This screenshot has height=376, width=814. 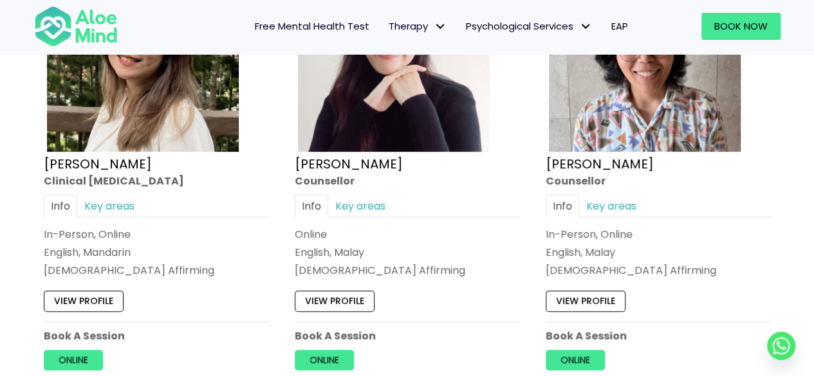 I want to click on a: TherapyTherapy: submenu, so click(x=418, y=26).